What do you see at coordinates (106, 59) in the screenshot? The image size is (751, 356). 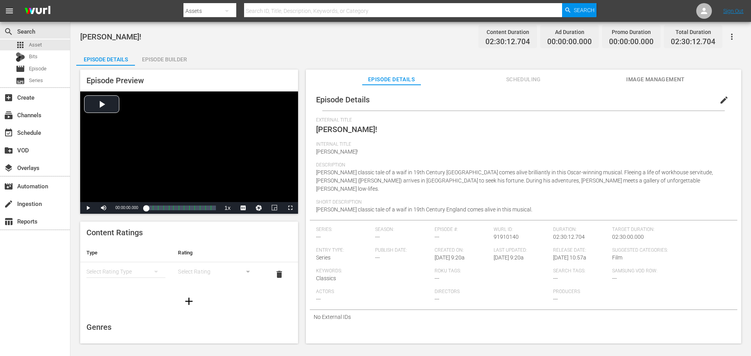 I see `div: Episode Details` at bounding box center [106, 59].